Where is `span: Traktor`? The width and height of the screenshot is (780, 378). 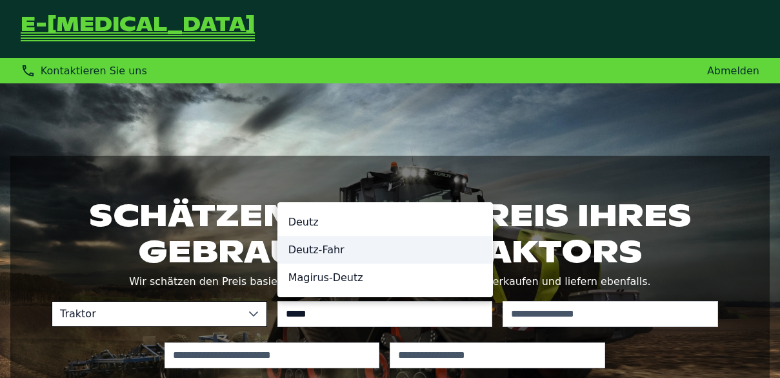
span: Traktor is located at coordinates (147, 314).